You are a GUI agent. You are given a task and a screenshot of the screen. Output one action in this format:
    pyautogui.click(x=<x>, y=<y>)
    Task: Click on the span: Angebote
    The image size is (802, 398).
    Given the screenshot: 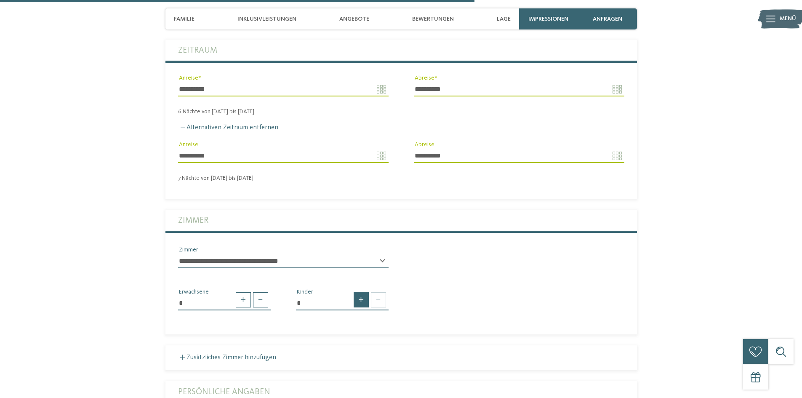 What is the action you would take?
    pyautogui.click(x=354, y=19)
    